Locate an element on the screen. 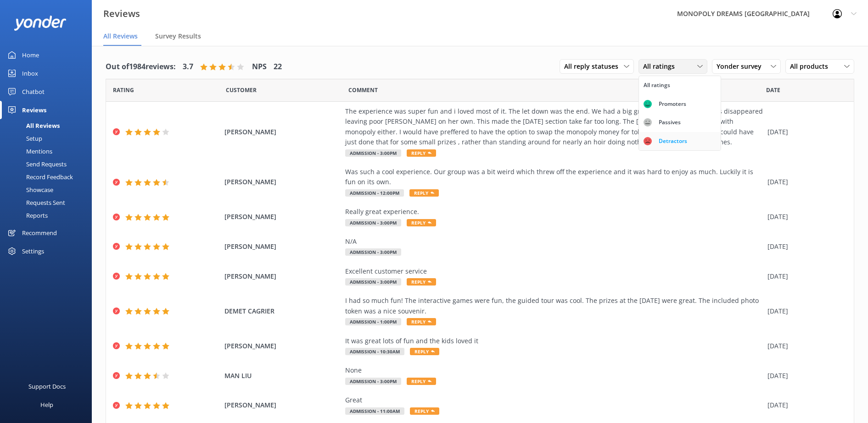 The height and width of the screenshot is (423, 868). h4: NPS is located at coordinates (259, 67).